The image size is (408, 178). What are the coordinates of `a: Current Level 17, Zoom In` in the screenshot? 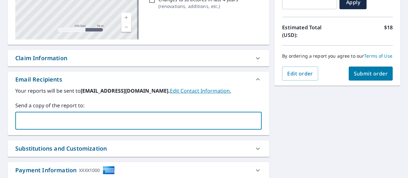 It's located at (126, 18).